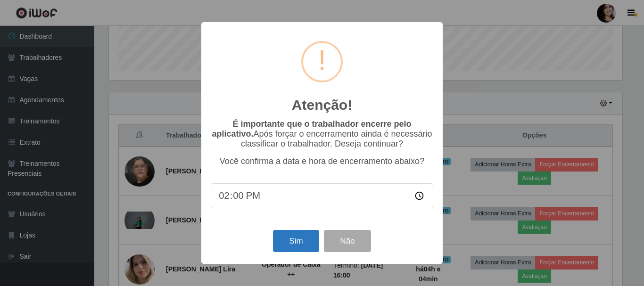  I want to click on p: Você confirma a data e hora de encerramento abaixo?, so click(322, 161).